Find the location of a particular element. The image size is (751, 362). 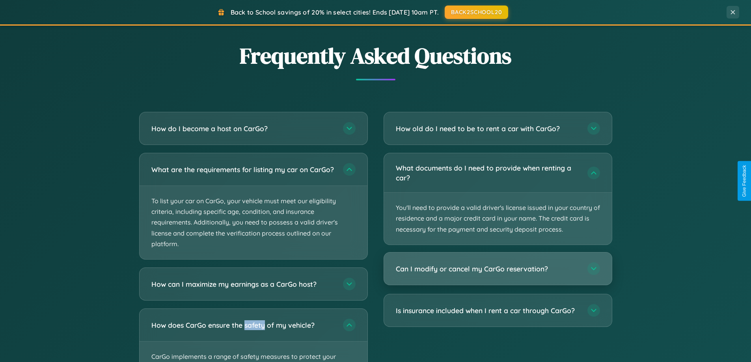

h3: Is insurance included when I rent a car through CarGo? is located at coordinates (488, 311).